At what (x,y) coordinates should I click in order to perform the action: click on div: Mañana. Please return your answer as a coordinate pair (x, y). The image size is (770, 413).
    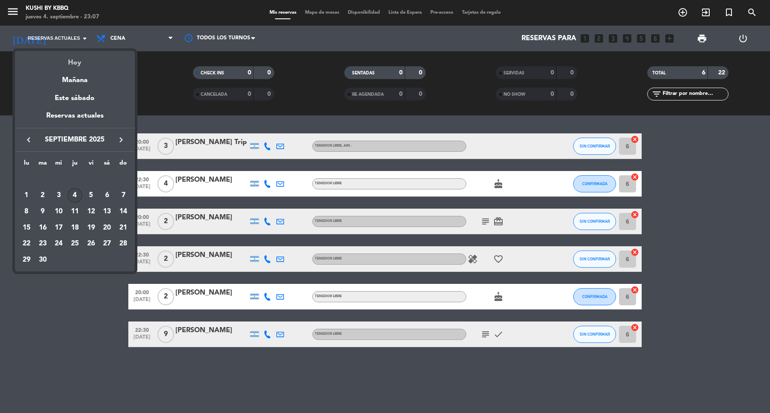
    Looking at the image, I should click on (75, 77).